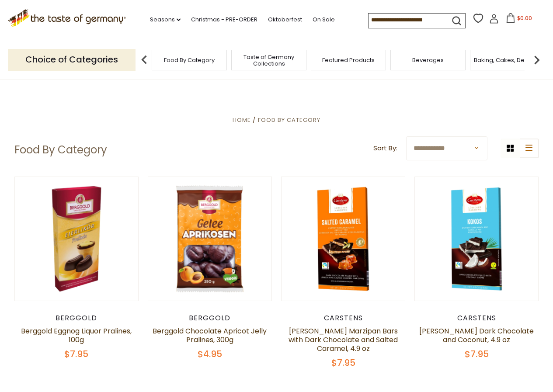 This screenshot has width=553, height=392. I want to click on span: Taste of Germany Collections, so click(269, 60).